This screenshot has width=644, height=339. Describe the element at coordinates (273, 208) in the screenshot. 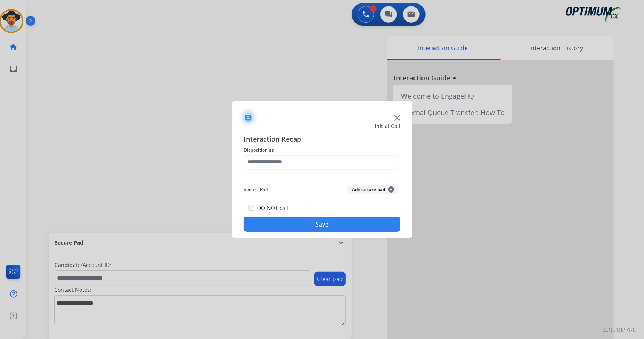

I see `label: DO NOT call` at that location.